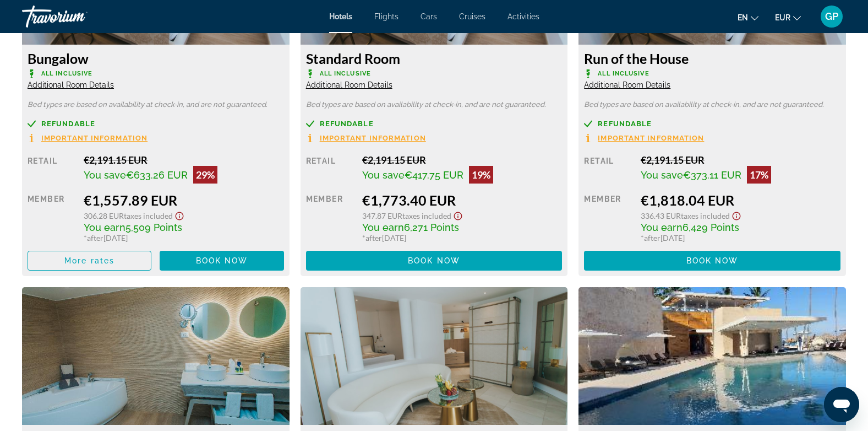 The height and width of the screenshot is (431, 868). I want to click on h3: Bungalow, so click(156, 58).